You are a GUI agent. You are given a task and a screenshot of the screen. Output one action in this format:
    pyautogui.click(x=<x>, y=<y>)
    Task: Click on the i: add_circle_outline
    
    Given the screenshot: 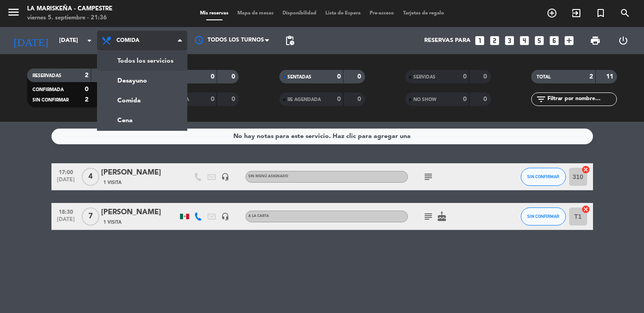 What is the action you would take?
    pyautogui.click(x=552, y=13)
    